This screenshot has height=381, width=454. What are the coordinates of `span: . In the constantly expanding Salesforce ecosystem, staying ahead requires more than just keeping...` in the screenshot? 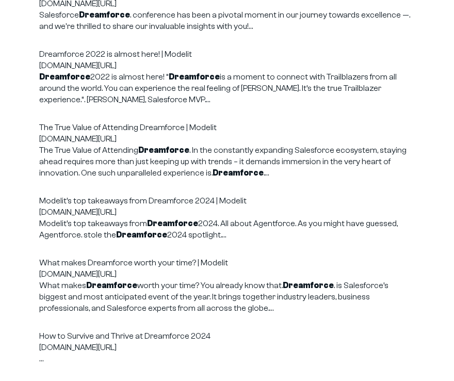 It's located at (223, 162).